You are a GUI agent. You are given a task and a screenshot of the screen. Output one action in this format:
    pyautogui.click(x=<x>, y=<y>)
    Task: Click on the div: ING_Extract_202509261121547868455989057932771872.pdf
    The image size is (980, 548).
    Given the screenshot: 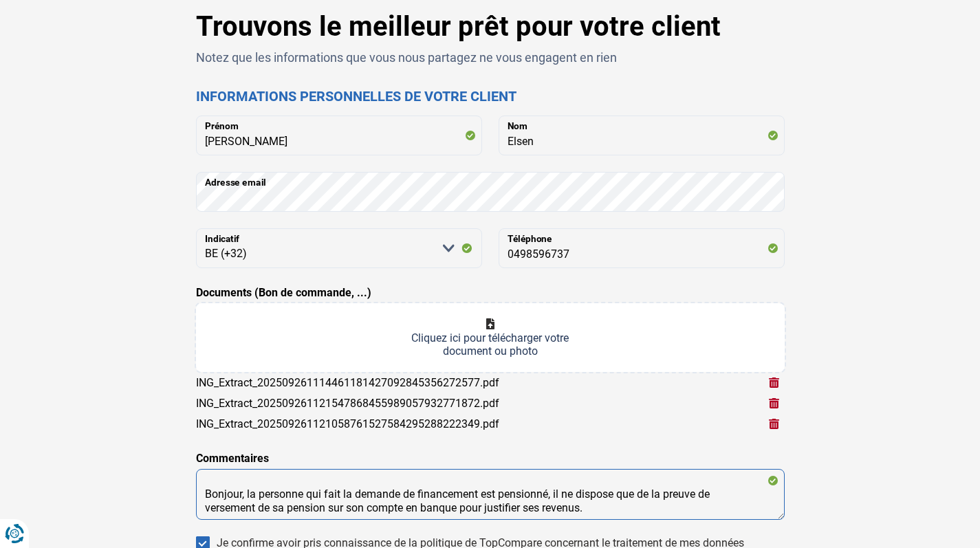 What is the action you would take?
    pyautogui.click(x=347, y=403)
    